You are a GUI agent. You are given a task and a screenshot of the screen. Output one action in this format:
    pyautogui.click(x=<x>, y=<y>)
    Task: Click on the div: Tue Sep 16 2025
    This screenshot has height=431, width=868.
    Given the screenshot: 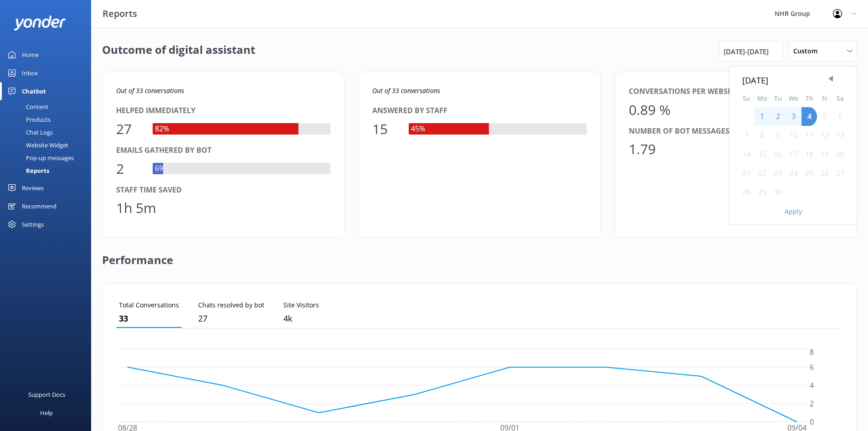 What is the action you would take?
    pyautogui.click(x=778, y=155)
    